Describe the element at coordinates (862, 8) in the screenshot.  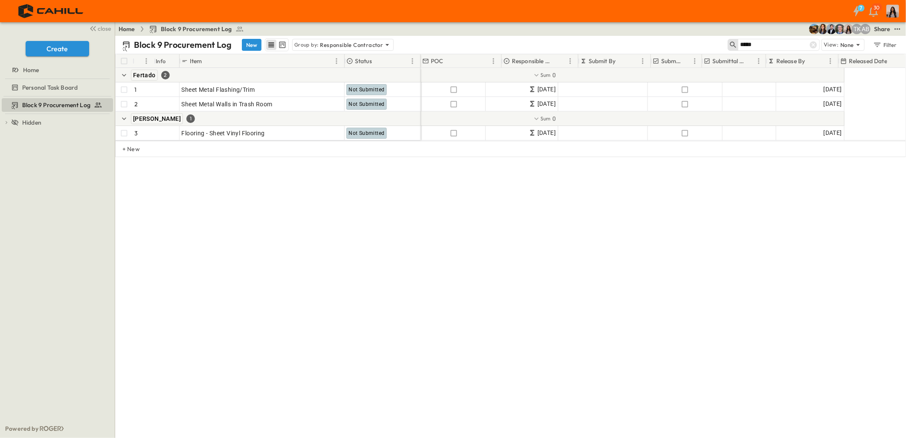
I see `h6: 7` at that location.